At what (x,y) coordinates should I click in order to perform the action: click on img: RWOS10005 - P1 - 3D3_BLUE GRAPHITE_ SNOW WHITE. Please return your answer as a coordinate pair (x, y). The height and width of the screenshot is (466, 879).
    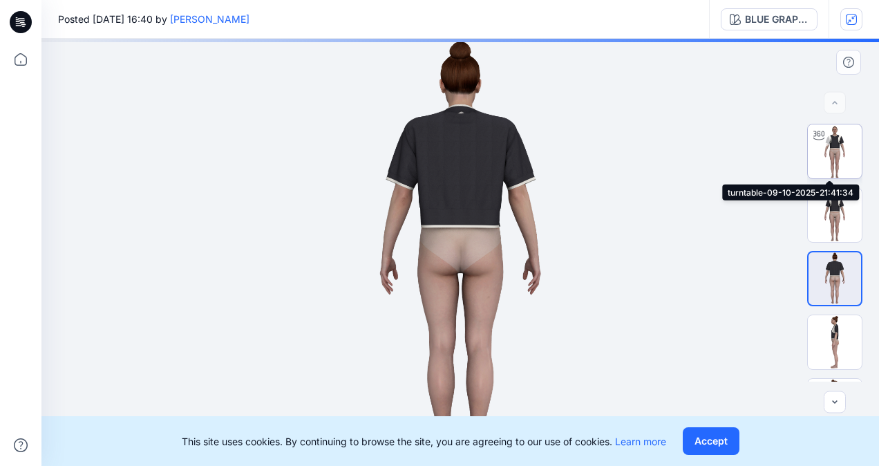
    Looking at the image, I should click on (835, 215).